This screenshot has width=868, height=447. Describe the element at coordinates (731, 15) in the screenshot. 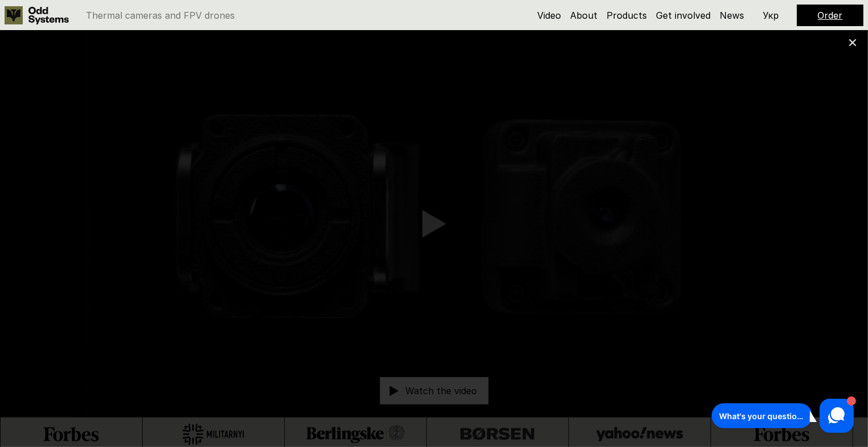

I see `a: News` at that location.